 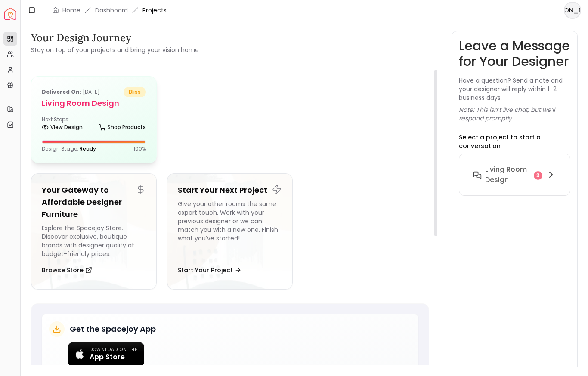 What do you see at coordinates (72, 10) in the screenshot?
I see `a: Home` at bounding box center [72, 10].